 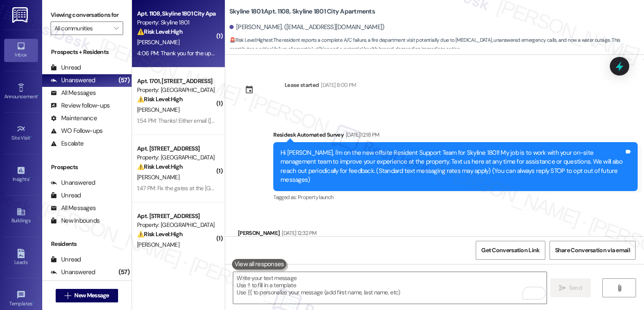 I want to click on div: New Inbounds, so click(x=75, y=220).